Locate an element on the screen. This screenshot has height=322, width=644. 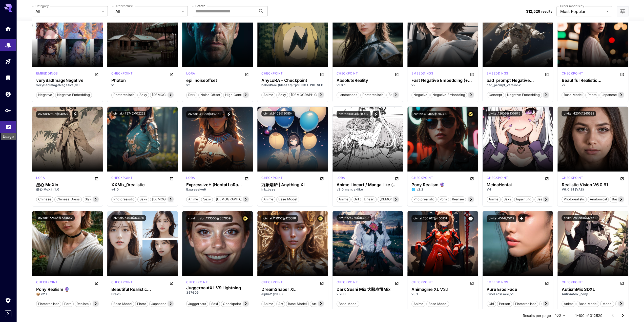
button: art is located at coordinates (280, 303).